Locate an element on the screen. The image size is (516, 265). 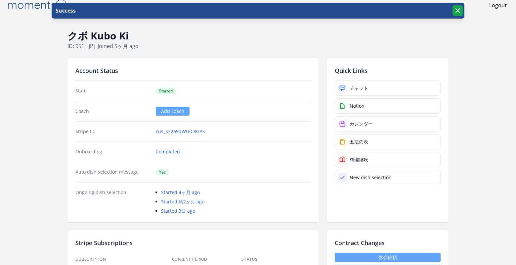
div: 料理経験 is located at coordinates (359, 159).